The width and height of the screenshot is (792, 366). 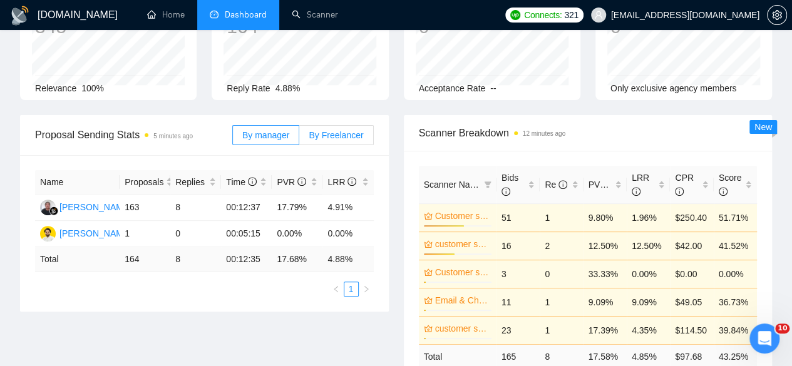 What do you see at coordinates (735, 330) in the screenshot?
I see `td: 39.84%` at bounding box center [735, 330].